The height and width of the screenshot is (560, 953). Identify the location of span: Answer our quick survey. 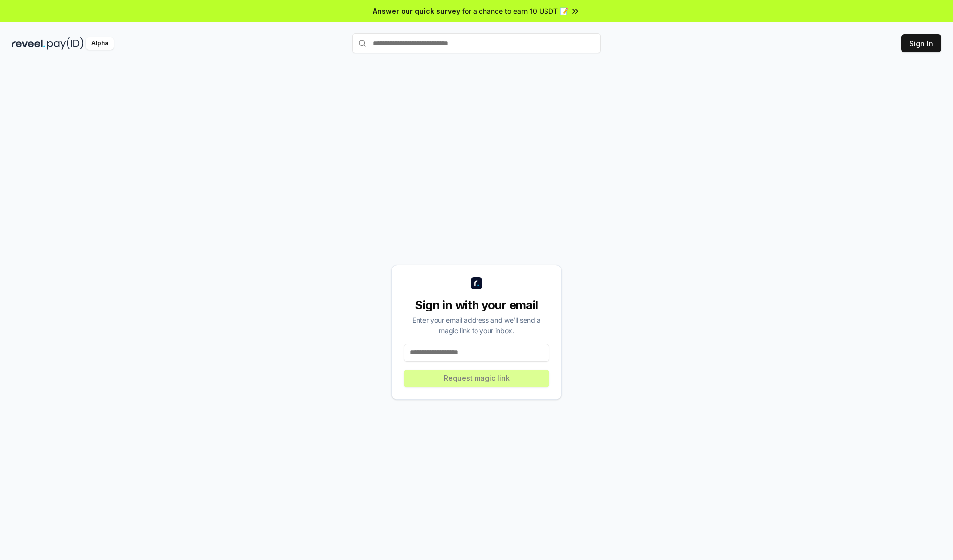
(416, 11).